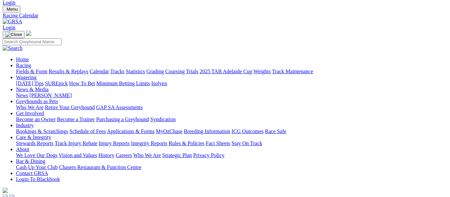 The height and width of the screenshot is (197, 450). Describe the element at coordinates (34, 137) in the screenshot. I see `a: Care & Integrity` at that location.